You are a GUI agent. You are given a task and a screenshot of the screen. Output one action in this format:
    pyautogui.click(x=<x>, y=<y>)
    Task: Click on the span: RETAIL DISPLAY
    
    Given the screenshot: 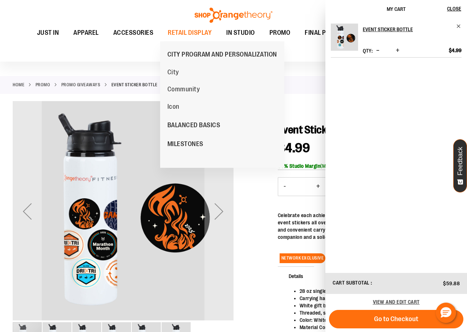 What is the action you would take?
    pyautogui.click(x=189, y=33)
    